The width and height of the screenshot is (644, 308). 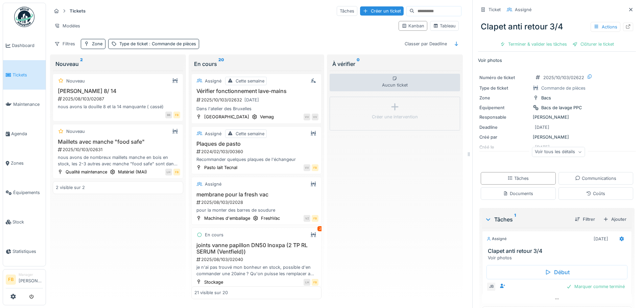 What do you see at coordinates (227, 218) in the screenshot?
I see `div: Machines d'emballage` at bounding box center [227, 218].